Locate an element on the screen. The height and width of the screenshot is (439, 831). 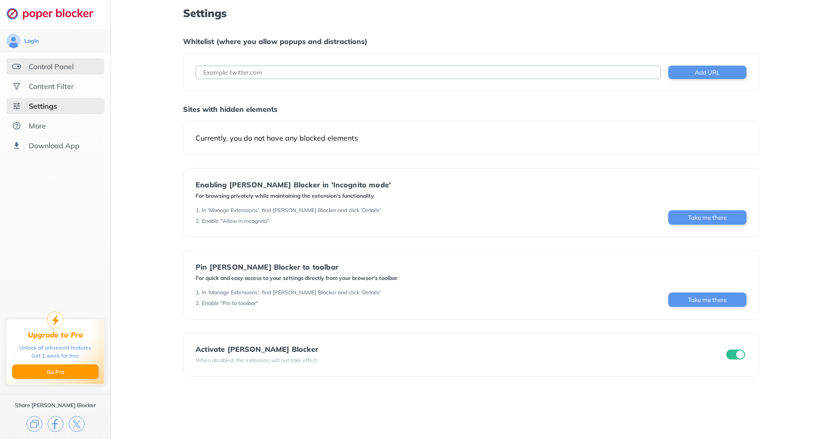
div: Enable "Pin to toolbar" is located at coordinates (230, 304).